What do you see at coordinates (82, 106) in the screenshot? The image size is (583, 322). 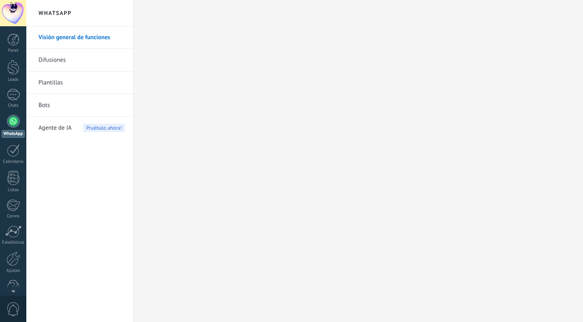 I see `a: Bots` at bounding box center [82, 106].